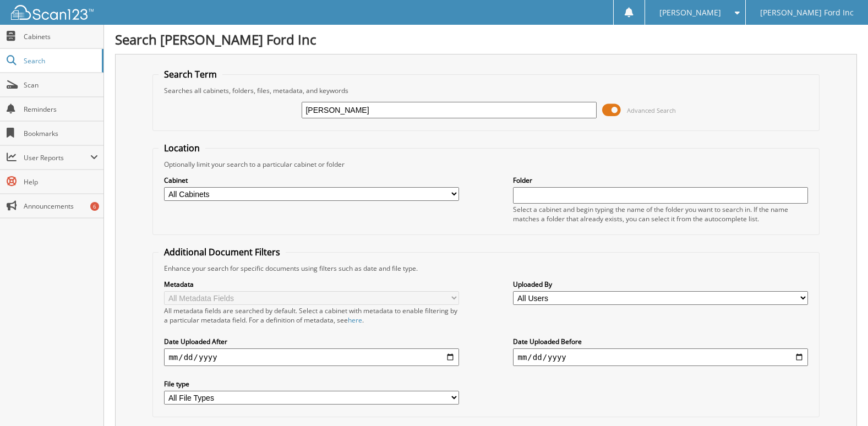 This screenshot has height=426, width=868. I want to click on label: Metadata, so click(311, 284).